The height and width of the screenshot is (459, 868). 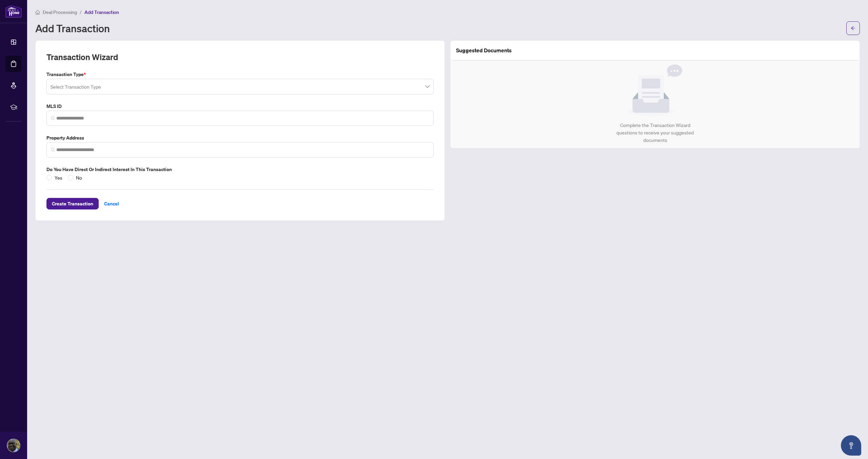 What do you see at coordinates (655, 133) in the screenshot?
I see `div: Complete the Transaction Wizard questions to receive your suggested documents` at bounding box center [655, 133].